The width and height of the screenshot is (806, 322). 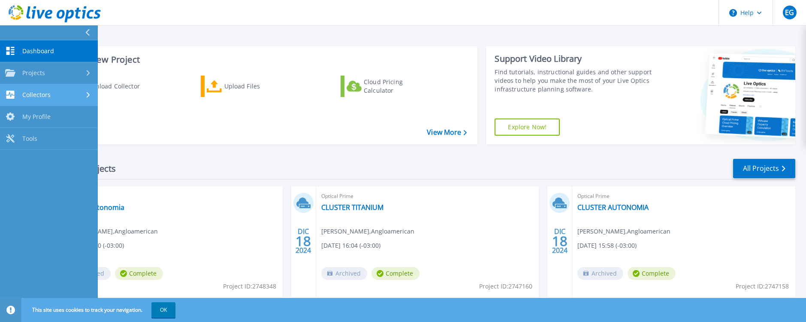 What do you see at coordinates (352, 207) in the screenshot?
I see `a: CLUSTER TITANIUM` at bounding box center [352, 207].